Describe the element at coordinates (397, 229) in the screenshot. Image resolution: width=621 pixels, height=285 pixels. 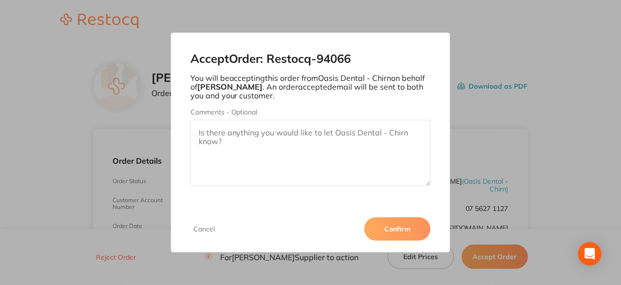
I see `button: Confirm` at that location.